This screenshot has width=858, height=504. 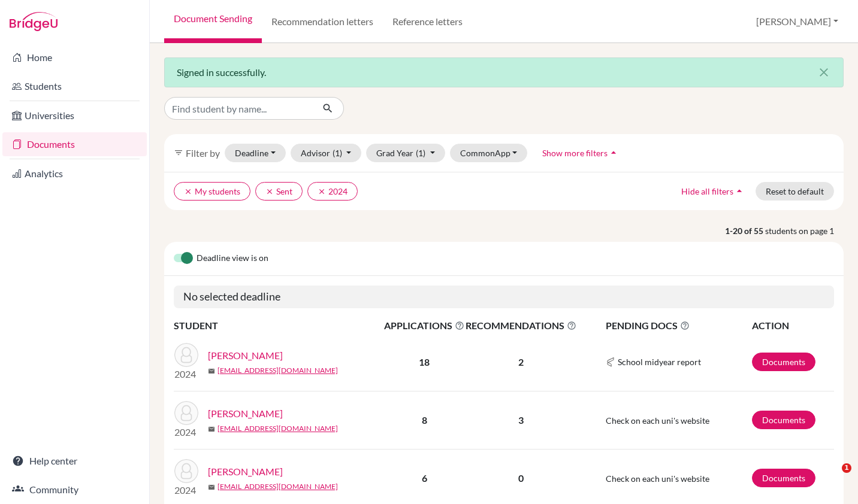 What do you see at coordinates (238, 109) in the screenshot?
I see `input: Find student by name...` at bounding box center [238, 109].